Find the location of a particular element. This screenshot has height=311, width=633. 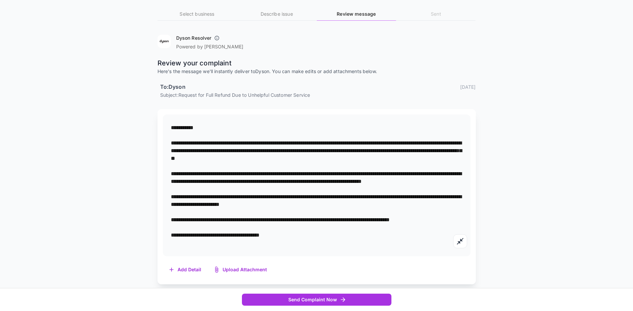

h6: Describe issue is located at coordinates (276, 14).